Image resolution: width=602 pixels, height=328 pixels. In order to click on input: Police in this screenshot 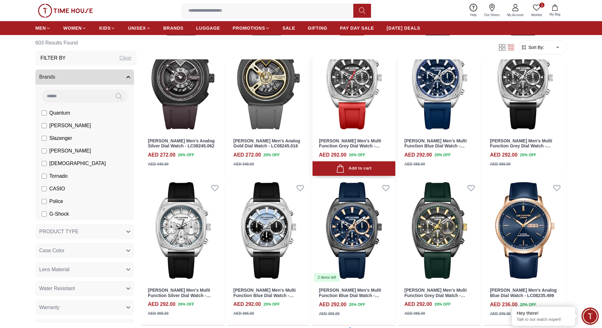, I will do `click(44, 202)`.